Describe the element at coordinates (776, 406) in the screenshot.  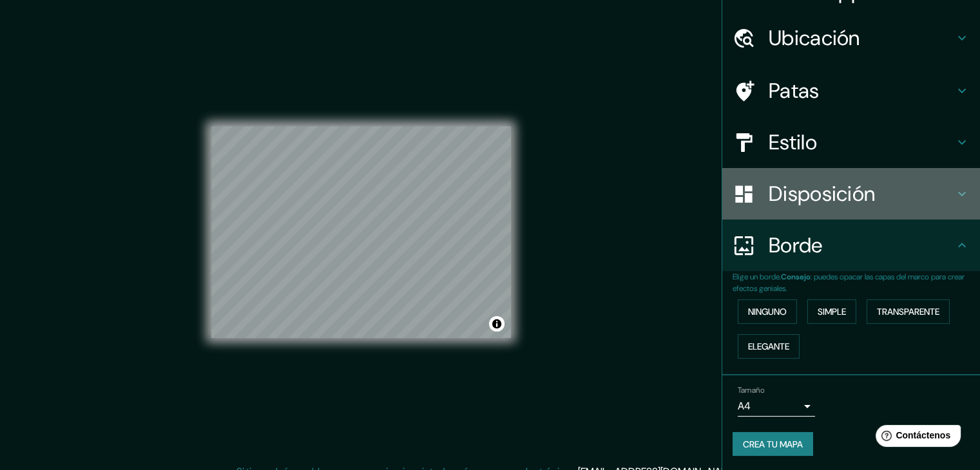
I see `div: A4` at that location.